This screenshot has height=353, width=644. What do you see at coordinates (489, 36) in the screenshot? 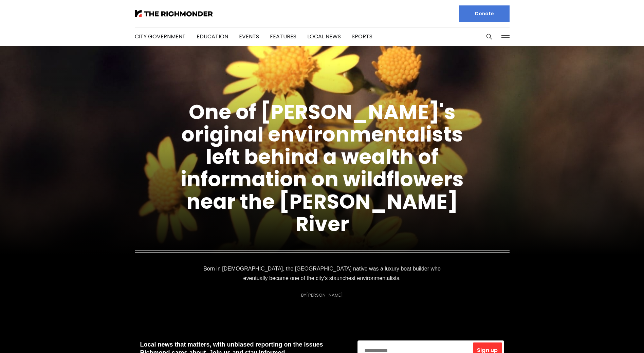
I see `button: Search this site` at bounding box center [489, 36].